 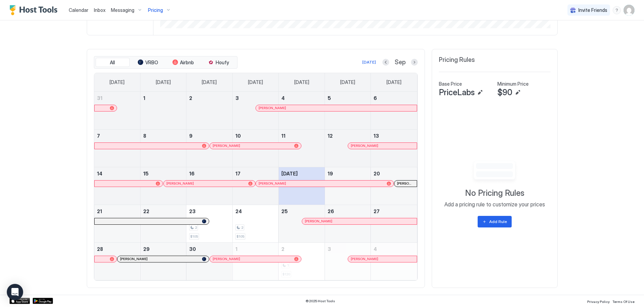 I want to click on span: 1, so click(x=236, y=248).